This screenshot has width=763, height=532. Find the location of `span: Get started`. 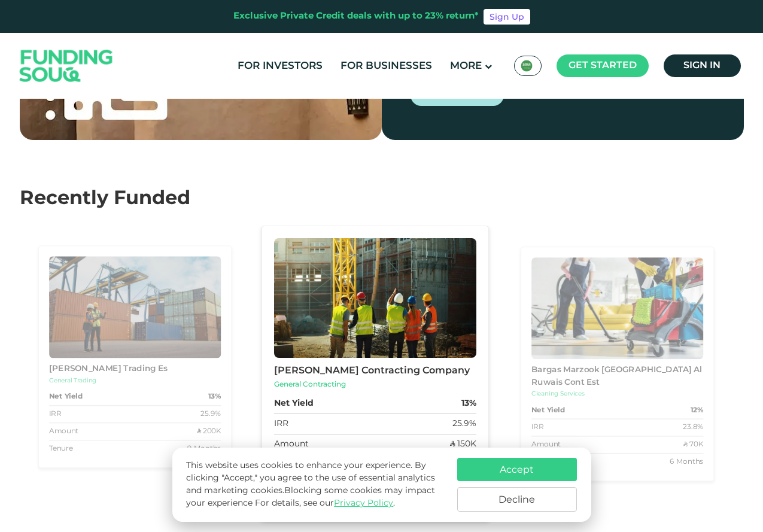

span: Get started is located at coordinates (603, 65).